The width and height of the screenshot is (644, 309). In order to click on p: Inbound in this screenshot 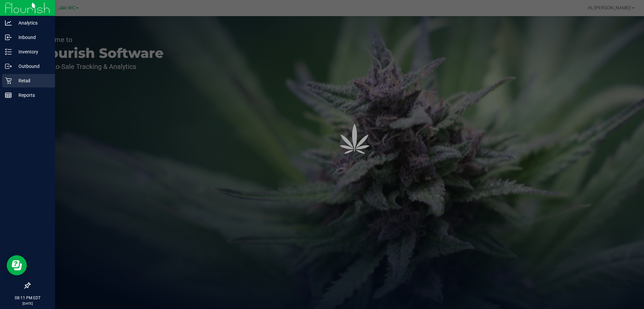, I will do `click(32, 37)`.